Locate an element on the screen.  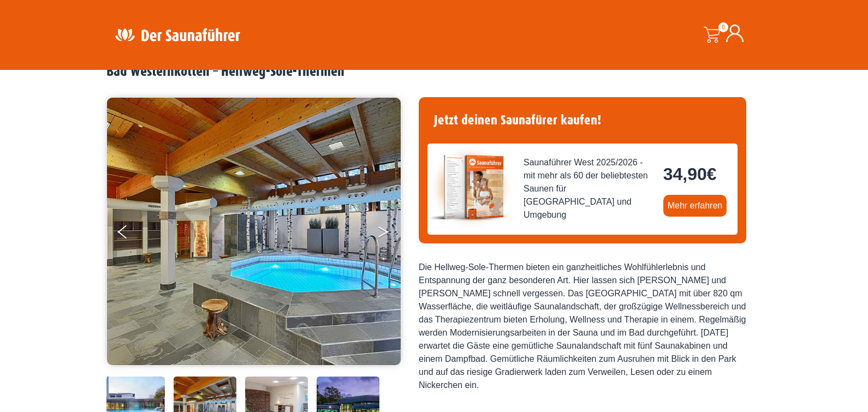
a: Mehr erfahren is located at coordinates (695, 206).